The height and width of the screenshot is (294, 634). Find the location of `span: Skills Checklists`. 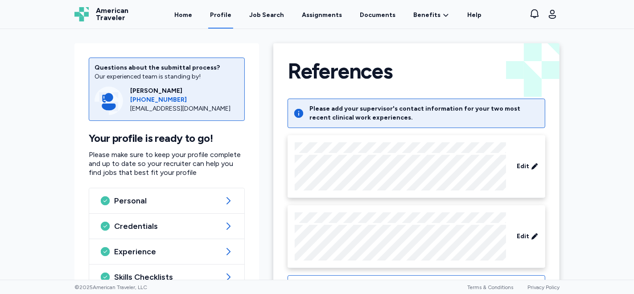

span: Skills Checklists is located at coordinates (167, 277).